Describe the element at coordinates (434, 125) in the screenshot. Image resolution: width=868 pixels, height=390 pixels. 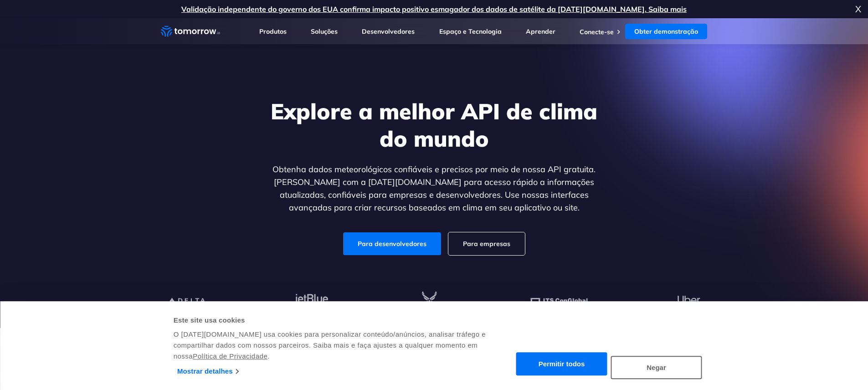
I see `font: Explore a melhor API de clima do mundo` at that location.